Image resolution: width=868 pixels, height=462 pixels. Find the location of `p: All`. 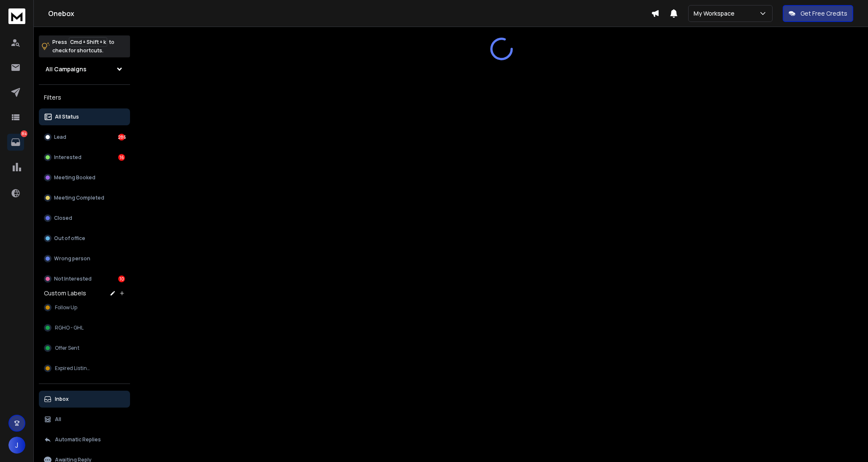

p: All is located at coordinates (58, 420).